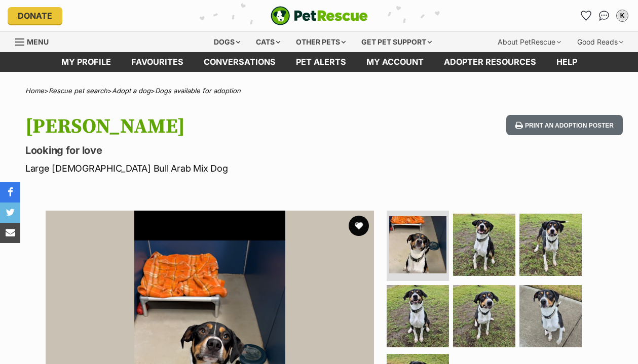  What do you see at coordinates (622, 15) in the screenshot?
I see `button: My account` at bounding box center [622, 15].